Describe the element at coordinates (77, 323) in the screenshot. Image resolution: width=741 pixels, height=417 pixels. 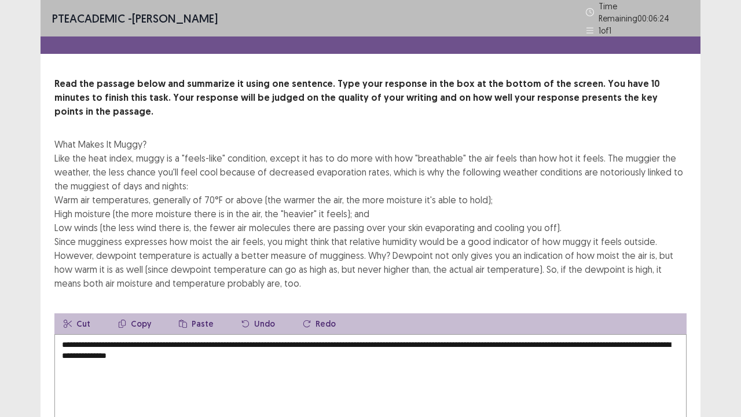
I see `button: Cut` at that location.